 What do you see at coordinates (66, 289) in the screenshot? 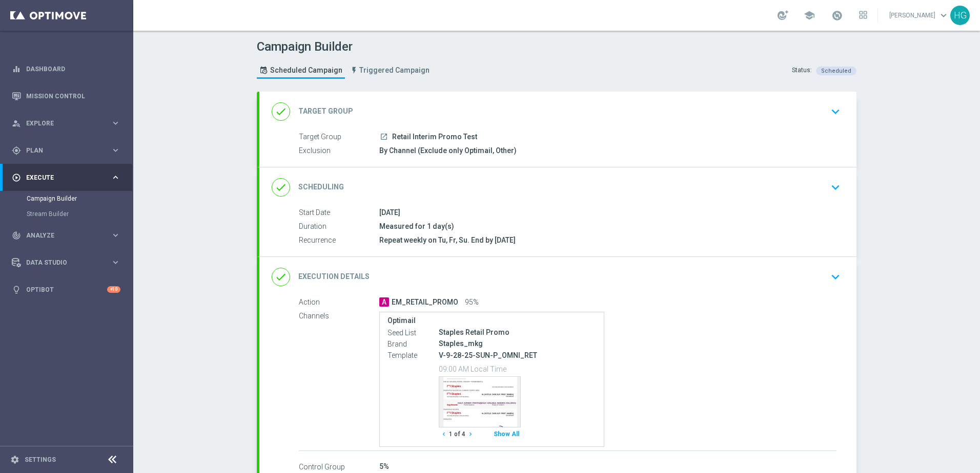
I see `a: Optibot` at bounding box center [66, 289].